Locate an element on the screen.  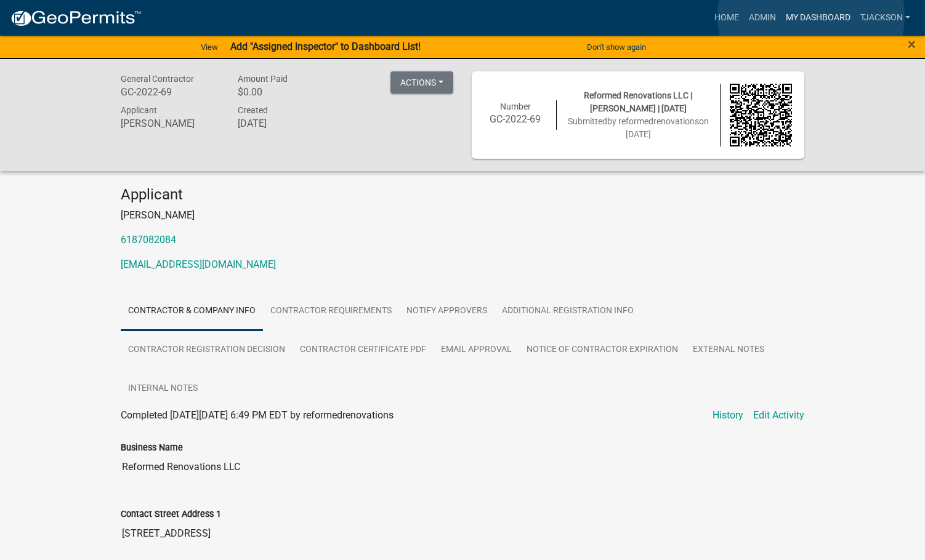
a: Internal Notes is located at coordinates (163, 389).